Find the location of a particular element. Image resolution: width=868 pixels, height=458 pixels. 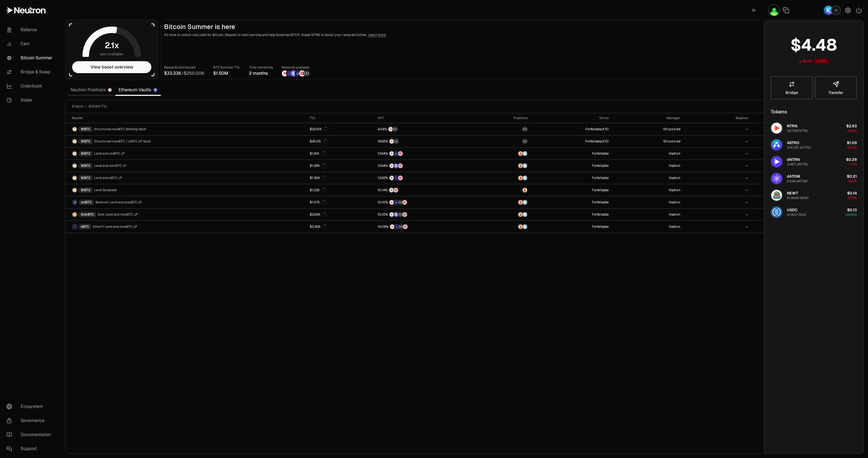

button: KYC is located at coordinates (605, 141).